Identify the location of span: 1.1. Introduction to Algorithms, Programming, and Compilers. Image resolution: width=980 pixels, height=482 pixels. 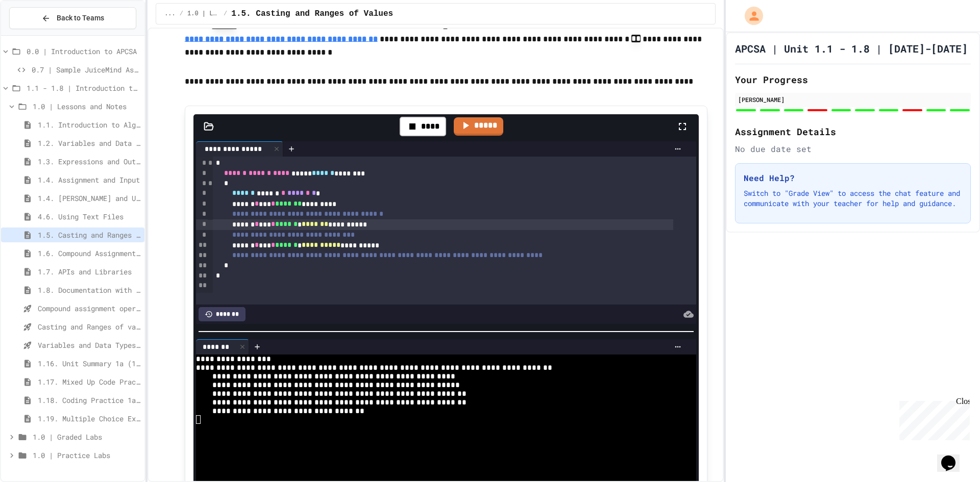
(89, 125).